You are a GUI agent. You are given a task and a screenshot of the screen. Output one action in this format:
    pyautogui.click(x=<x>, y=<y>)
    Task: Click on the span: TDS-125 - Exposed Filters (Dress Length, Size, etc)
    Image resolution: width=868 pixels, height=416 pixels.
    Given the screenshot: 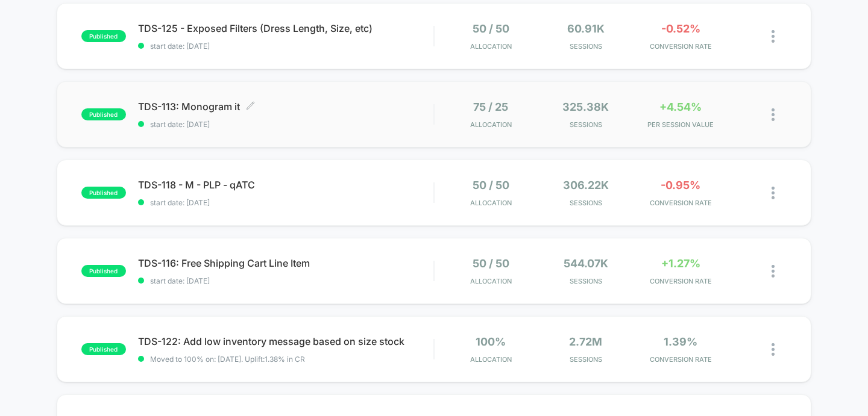 What is the action you would take?
    pyautogui.click(x=286, y=29)
    